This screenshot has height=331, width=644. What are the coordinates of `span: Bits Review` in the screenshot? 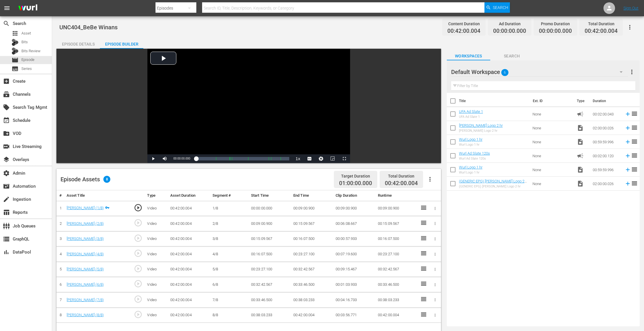 It's located at (31, 51).